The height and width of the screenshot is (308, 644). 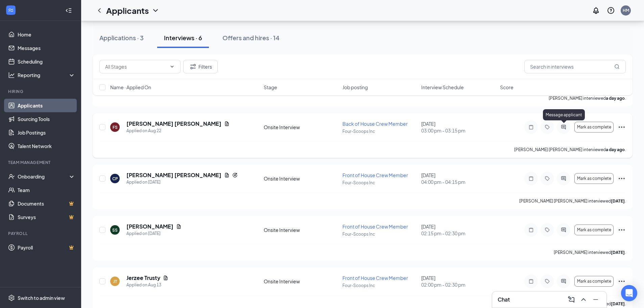 I want to click on a: Home, so click(x=47, y=35).